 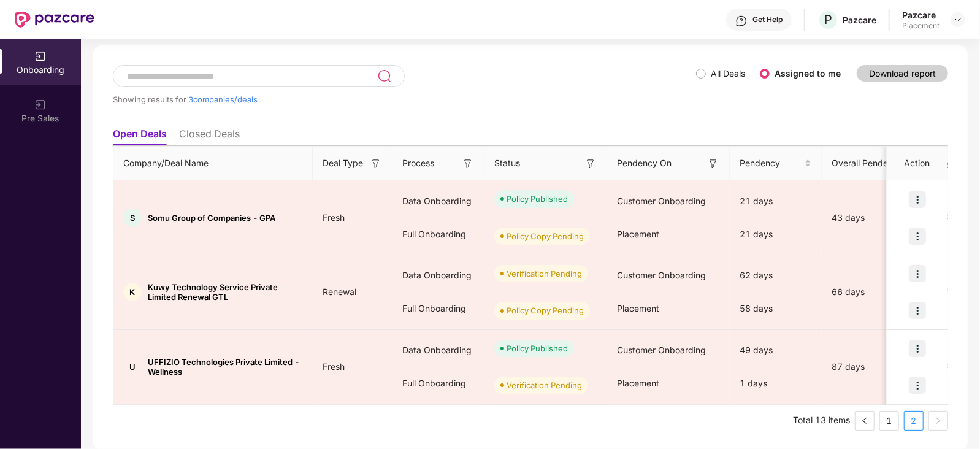 What do you see at coordinates (938, 421) in the screenshot?
I see `span: right` at bounding box center [938, 421].